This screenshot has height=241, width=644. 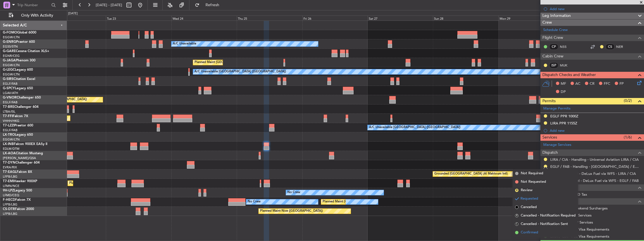 I want to click on span: AC, so click(x=578, y=84).